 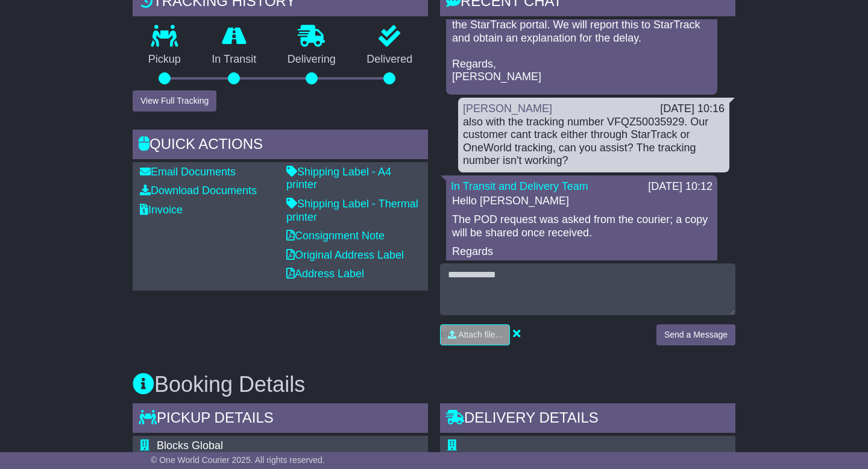 What do you see at coordinates (234, 60) in the screenshot?
I see `p: In Transit` at bounding box center [234, 60].